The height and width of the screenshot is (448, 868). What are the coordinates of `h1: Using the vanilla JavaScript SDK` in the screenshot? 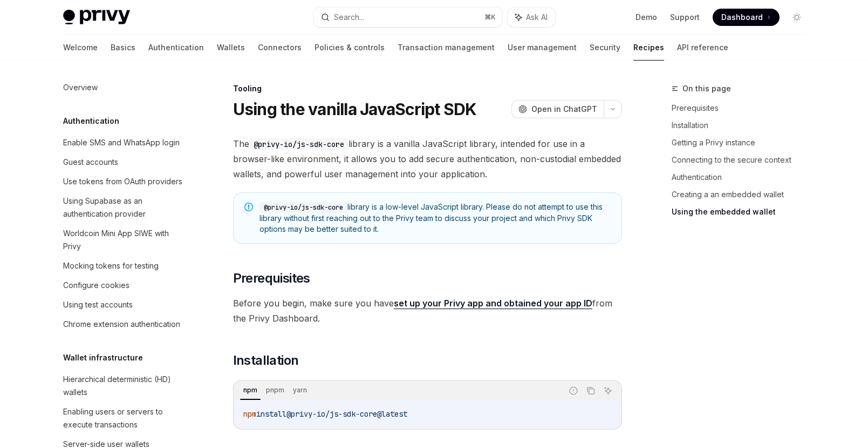 It's located at (355, 109).